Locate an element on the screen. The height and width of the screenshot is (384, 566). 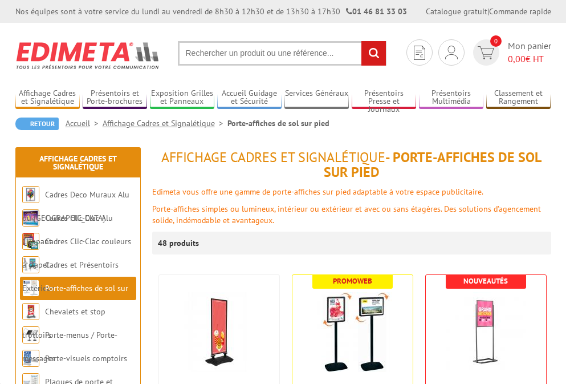
img: Porte-affiches / Porte-messages de sol Info-Displays® sur pied - Slide-in Gris Alu is located at coordinates (486, 332).